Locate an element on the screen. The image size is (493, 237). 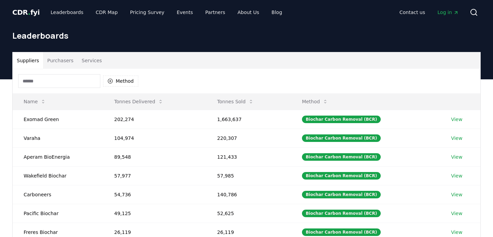
td: 54,736 is located at coordinates (155, 195).